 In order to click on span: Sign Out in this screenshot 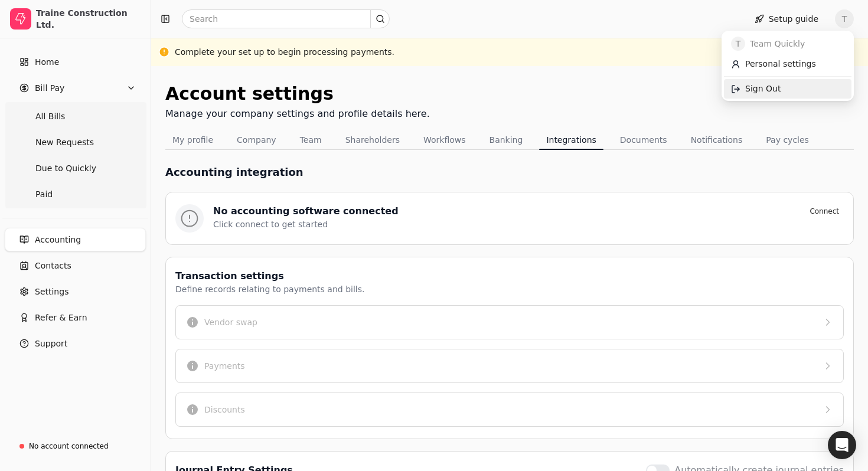, I will do `click(763, 89)`.